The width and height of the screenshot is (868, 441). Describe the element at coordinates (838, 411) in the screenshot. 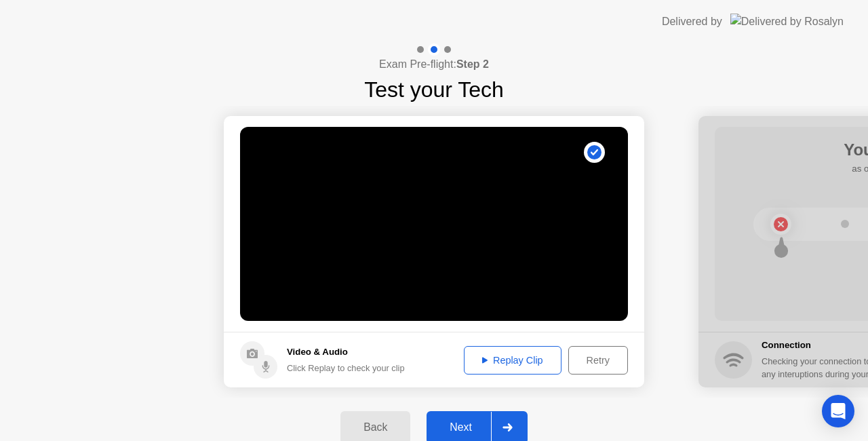

I see `div: Open Intercom Messenger` at that location.